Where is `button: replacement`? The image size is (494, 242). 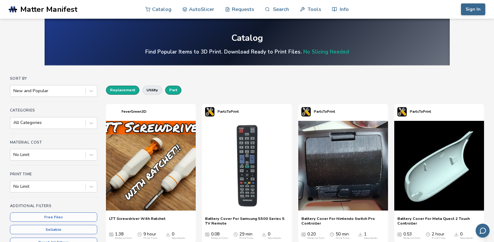 button: replacement is located at coordinates (122, 90).